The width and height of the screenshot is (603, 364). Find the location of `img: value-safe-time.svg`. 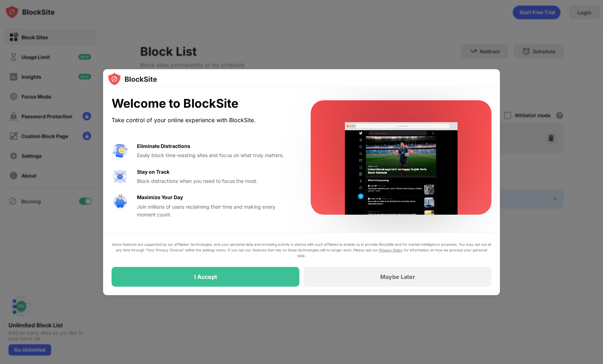

img: value-safe-time.svg is located at coordinates (120, 202).